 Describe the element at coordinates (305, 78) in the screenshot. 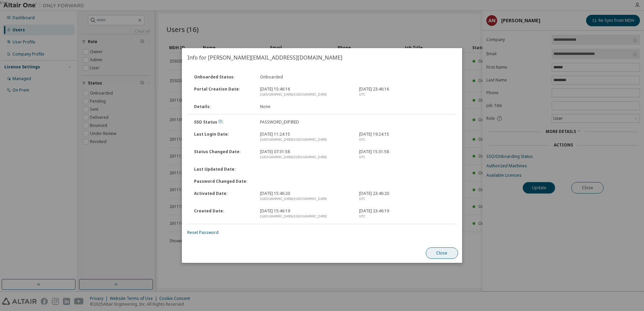

I see `div: Onboarded` at that location.